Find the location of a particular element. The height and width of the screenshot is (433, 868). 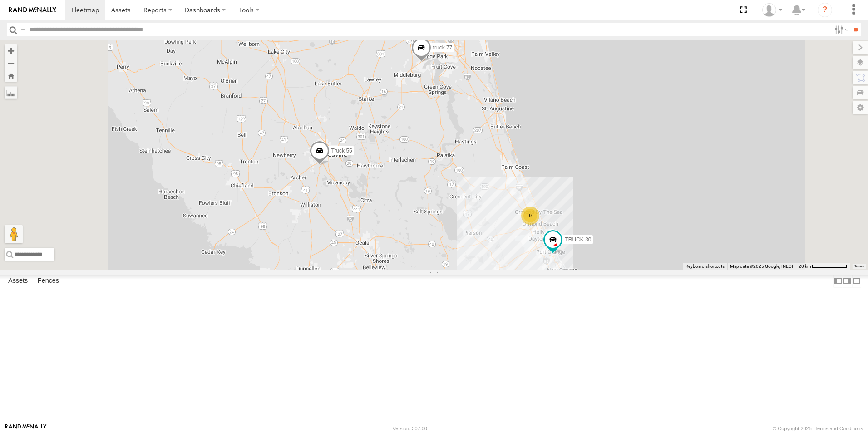

label: Map Settings is located at coordinates (860, 108).